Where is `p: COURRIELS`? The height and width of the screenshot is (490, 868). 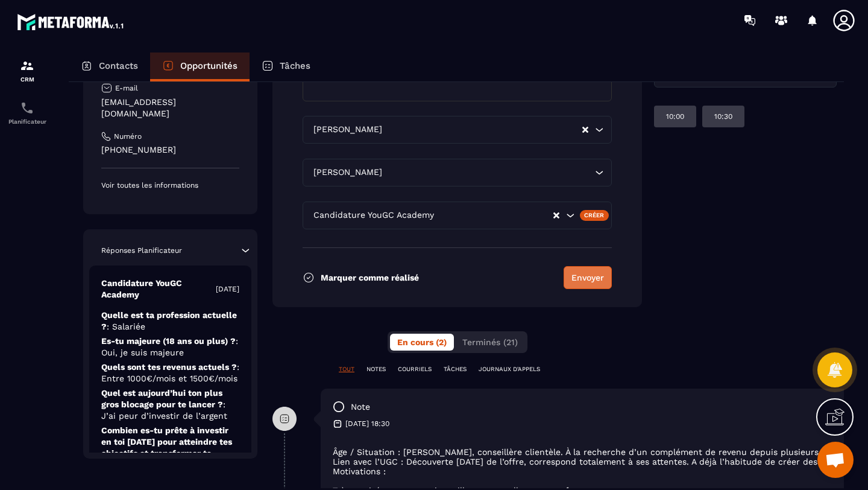 p: COURRIELS is located at coordinates (415, 369).